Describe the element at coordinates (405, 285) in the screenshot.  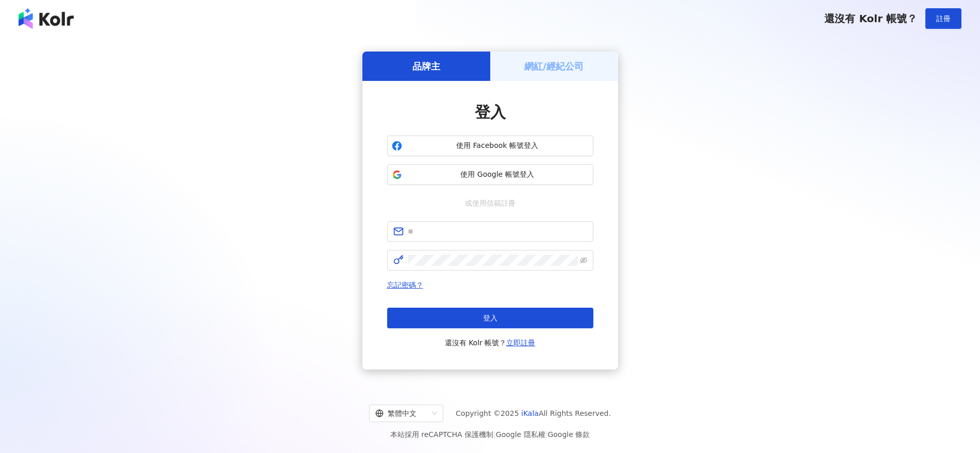
I see `a: 忘記密碼？` at that location.